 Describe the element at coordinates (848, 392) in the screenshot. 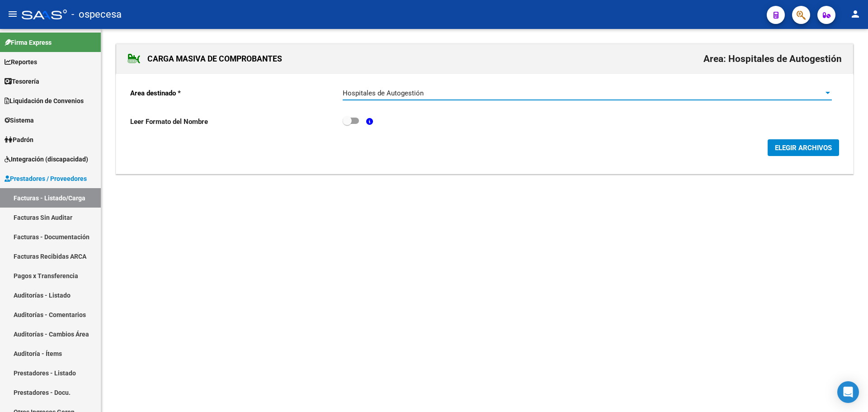

I see `div: Open Intercom Messenger` at that location.